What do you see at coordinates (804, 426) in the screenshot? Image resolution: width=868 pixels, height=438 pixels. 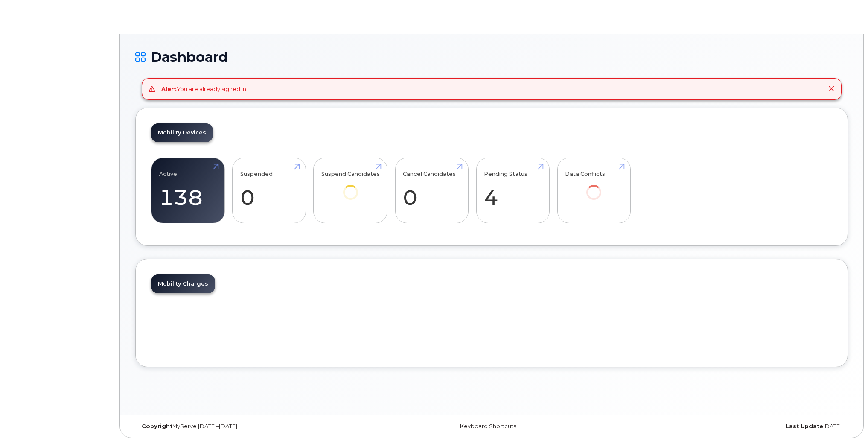 I see `strong: Last Update` at bounding box center [804, 426].